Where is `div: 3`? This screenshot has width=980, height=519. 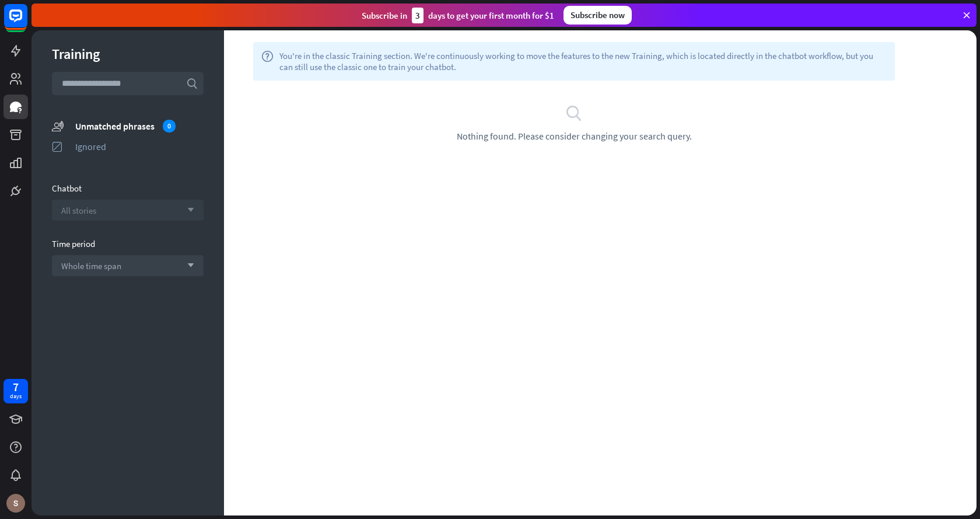 div: 3 is located at coordinates (418, 15).